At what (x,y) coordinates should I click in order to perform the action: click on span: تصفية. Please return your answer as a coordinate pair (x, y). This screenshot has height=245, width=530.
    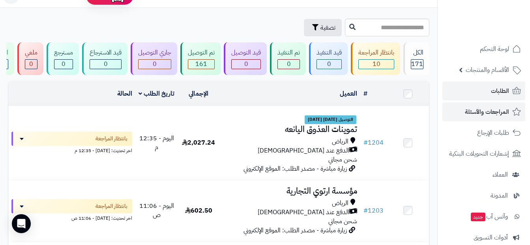
    Looking at the image, I should click on (328, 28).